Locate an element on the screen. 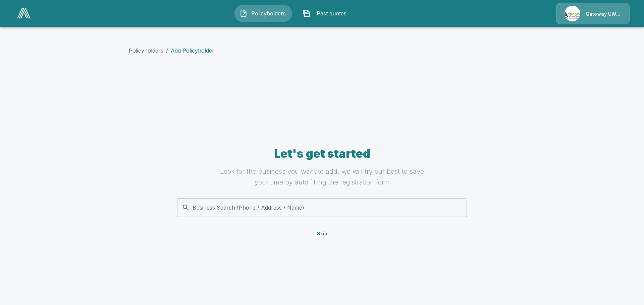 The height and width of the screenshot is (305, 644). a: Policyholders IconPolicyholders is located at coordinates (263, 13).